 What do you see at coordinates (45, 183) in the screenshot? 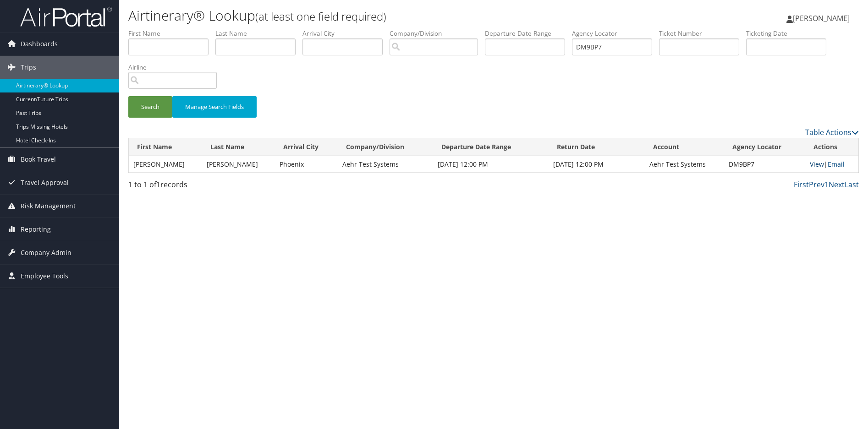
I see `span: Travel Approval` at bounding box center [45, 183].